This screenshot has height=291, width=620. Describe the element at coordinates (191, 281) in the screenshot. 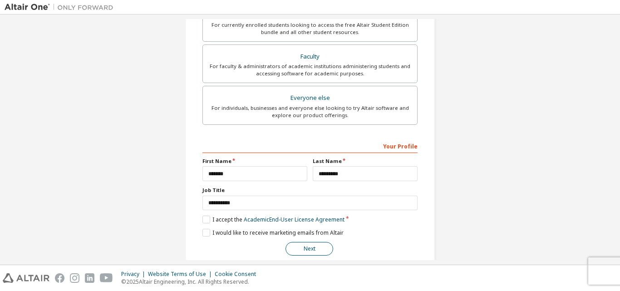

I see `p: © 2025 Altair Engineering, Inc. All Rights Reserved.` at that location.